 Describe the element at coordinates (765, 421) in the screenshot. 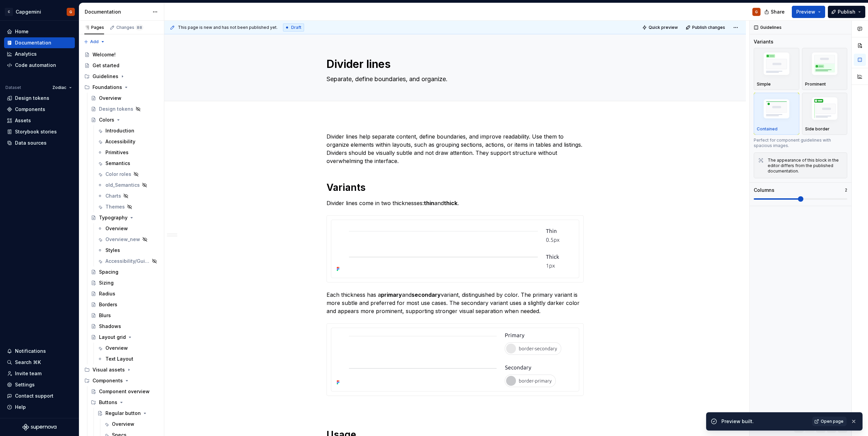

I see `div: Preview built.` at that location.